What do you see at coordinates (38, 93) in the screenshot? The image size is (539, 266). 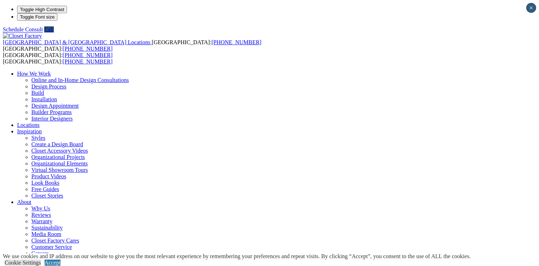 I see `a: Build` at bounding box center [38, 93].